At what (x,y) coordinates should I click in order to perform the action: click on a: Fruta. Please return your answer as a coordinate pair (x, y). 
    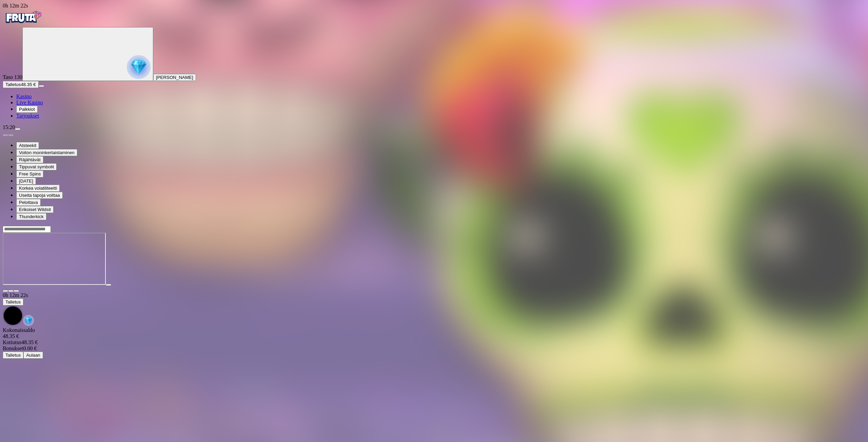
    Looking at the image, I should click on (23, 24).